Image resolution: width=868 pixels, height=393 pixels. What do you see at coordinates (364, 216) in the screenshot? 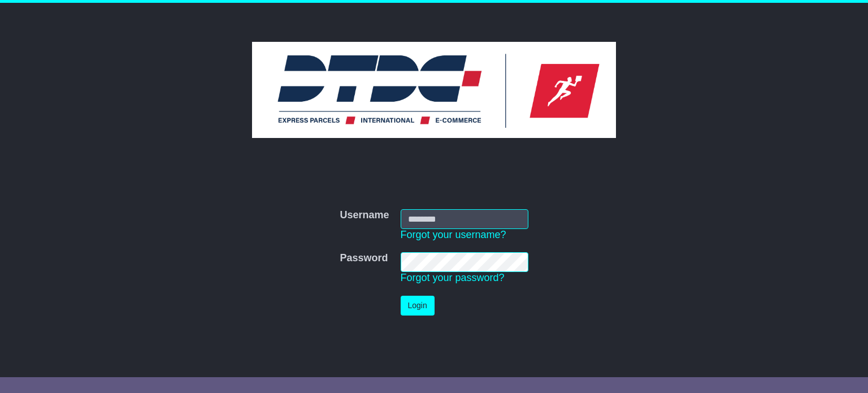
I see `label: Username` at bounding box center [364, 216].